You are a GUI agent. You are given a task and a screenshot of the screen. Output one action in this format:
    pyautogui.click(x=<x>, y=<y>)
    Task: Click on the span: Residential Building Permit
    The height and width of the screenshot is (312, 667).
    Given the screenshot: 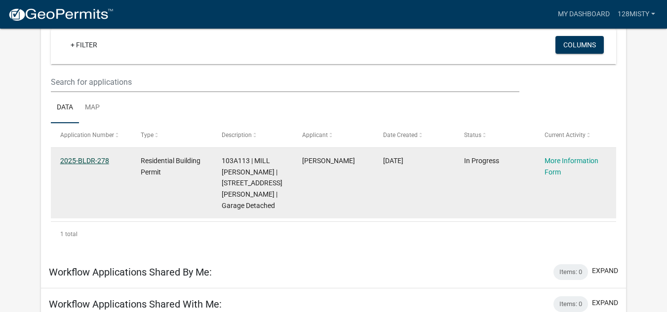 What is the action you would take?
    pyautogui.click(x=170, y=166)
    